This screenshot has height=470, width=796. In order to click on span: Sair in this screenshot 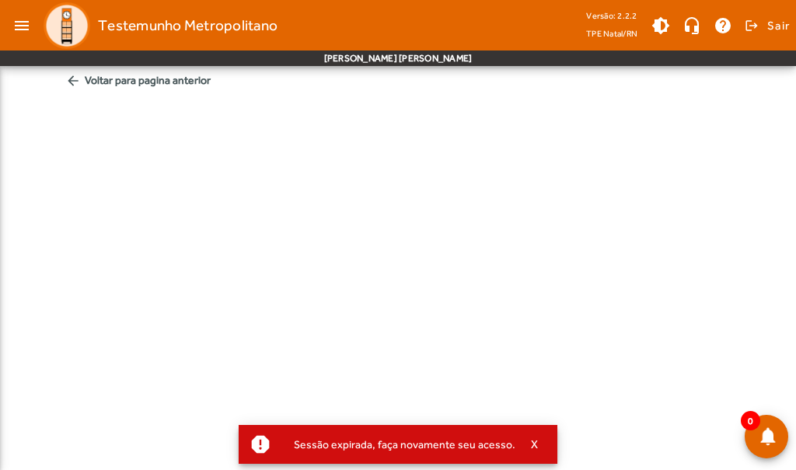, I will do `click(778, 26)`.